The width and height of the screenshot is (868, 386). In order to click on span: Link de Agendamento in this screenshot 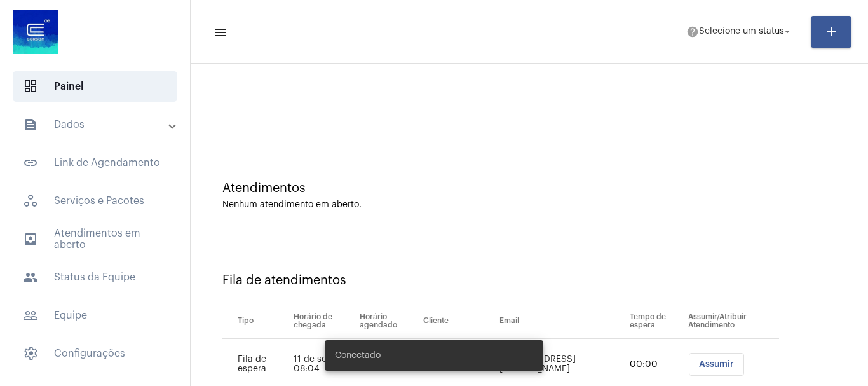, I will do `click(95, 163)`.